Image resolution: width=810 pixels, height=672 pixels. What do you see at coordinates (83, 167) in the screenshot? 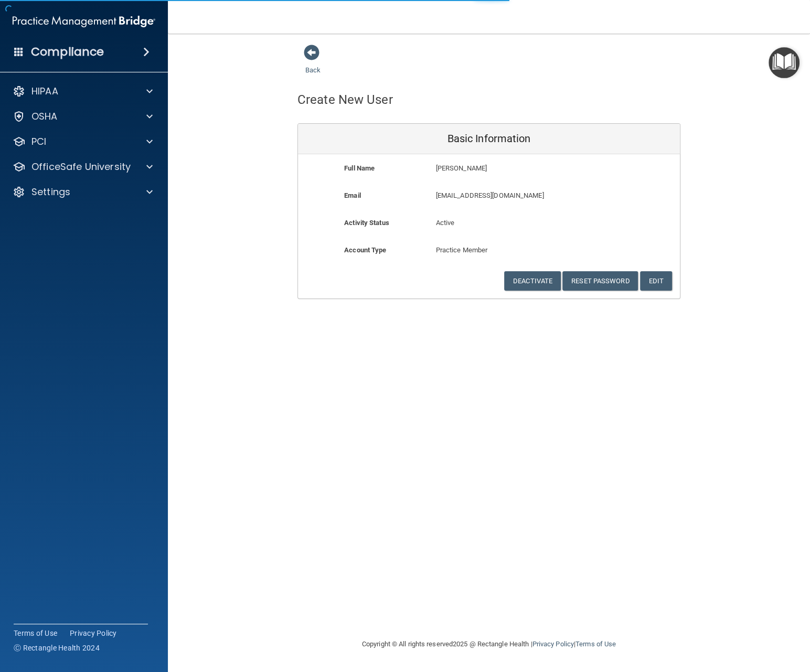
I see `a: OfficeSafe University` at bounding box center [83, 167].